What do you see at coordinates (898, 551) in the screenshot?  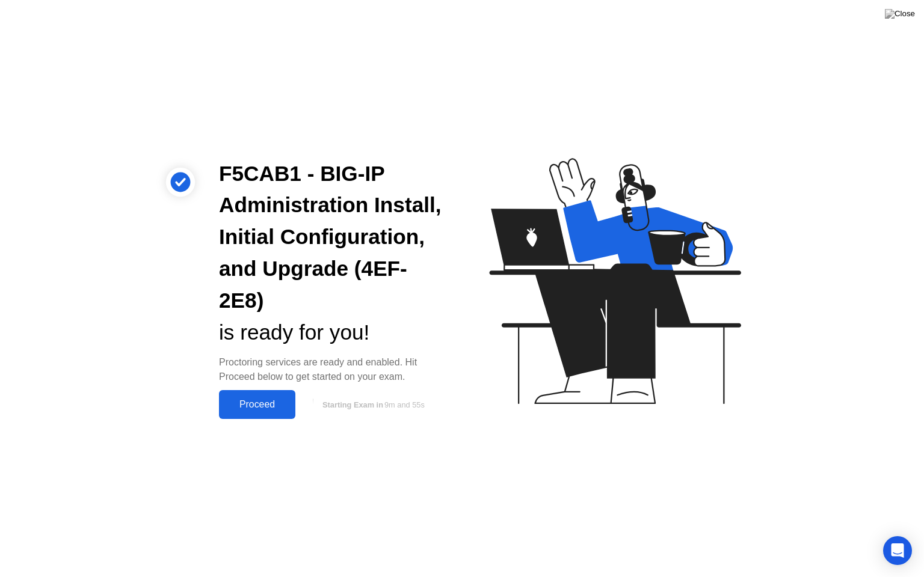 I see `div: Open Intercom Messenger` at bounding box center [898, 551].